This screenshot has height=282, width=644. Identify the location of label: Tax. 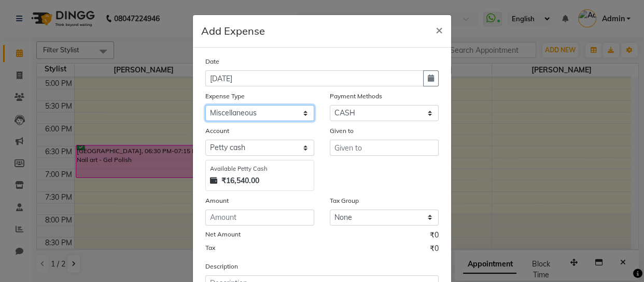
(210, 248).